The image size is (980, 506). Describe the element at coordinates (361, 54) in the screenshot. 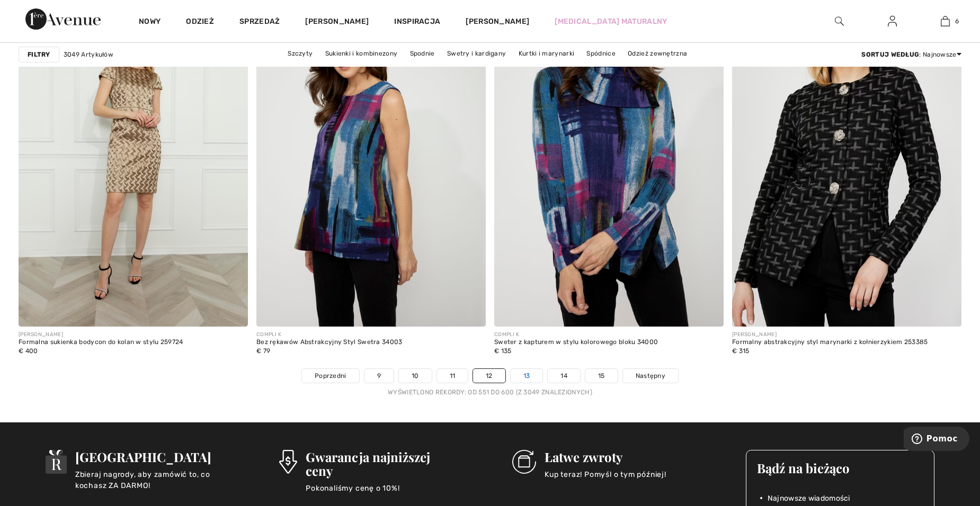

I see `a: Sukienki i kombinezony` at that location.